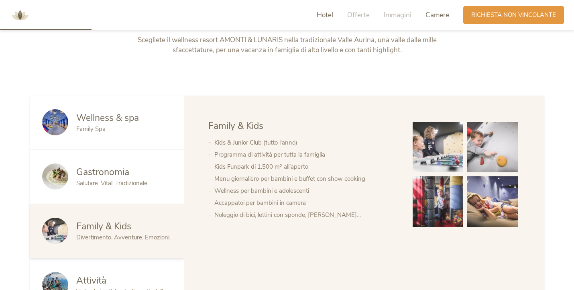 This screenshot has width=574, height=290. I want to click on li: Menu giornaliero per bambini e buffet con show cooking, so click(305, 179).